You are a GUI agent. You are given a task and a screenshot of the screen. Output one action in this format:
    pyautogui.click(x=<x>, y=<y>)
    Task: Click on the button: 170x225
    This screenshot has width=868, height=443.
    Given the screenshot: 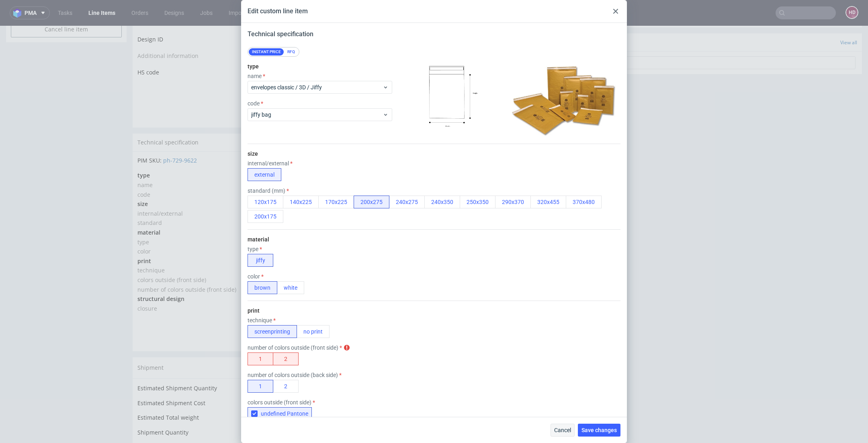 What is the action you would take?
    pyautogui.click(x=336, y=202)
    